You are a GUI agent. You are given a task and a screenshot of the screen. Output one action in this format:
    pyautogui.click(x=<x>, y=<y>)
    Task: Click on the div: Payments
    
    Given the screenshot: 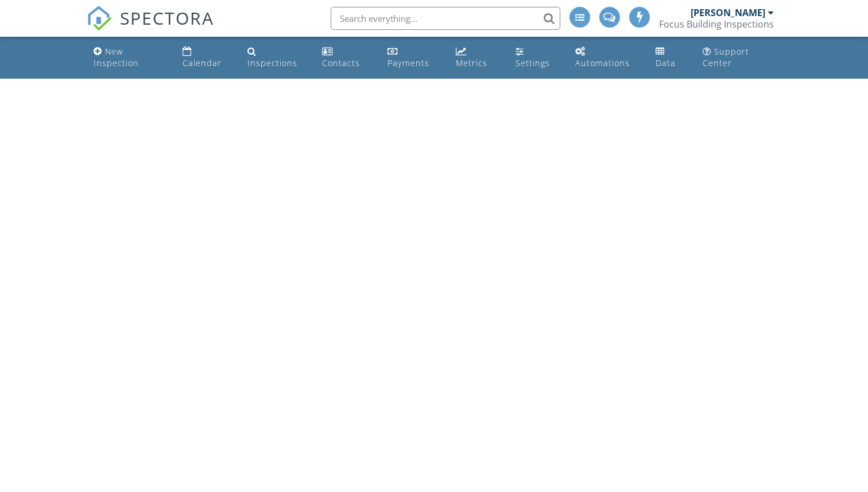 What is the action you would take?
    pyautogui.click(x=408, y=63)
    